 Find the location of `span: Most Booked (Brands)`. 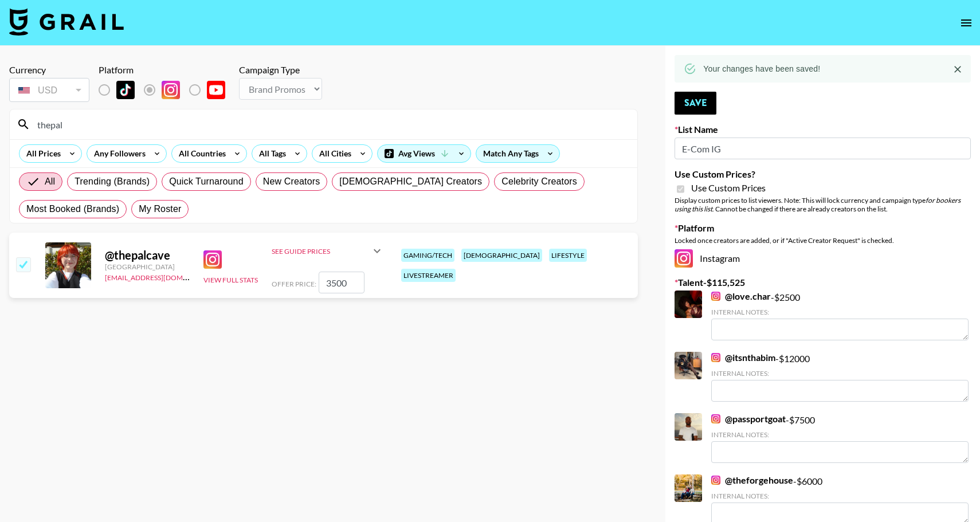

span: Most Booked (Brands) is located at coordinates (73, 209).